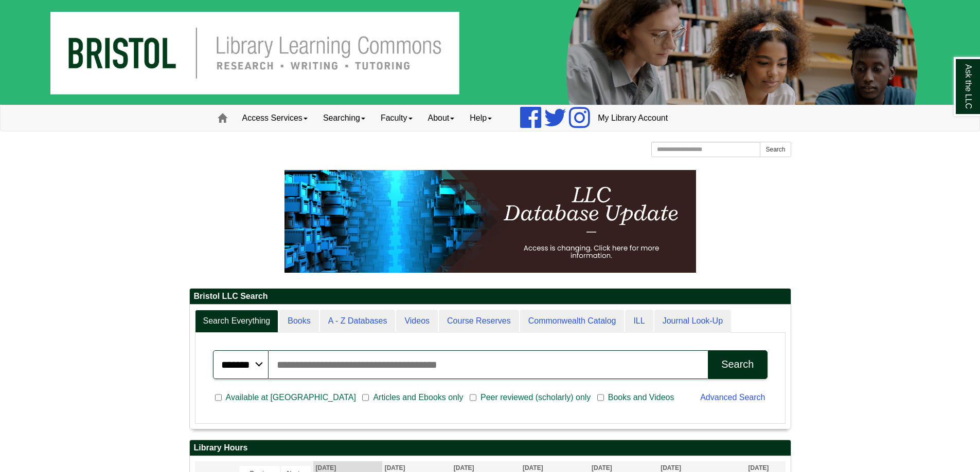  Describe the element at coordinates (572, 321) in the screenshot. I see `a: Commonwealth Catalog` at that location.